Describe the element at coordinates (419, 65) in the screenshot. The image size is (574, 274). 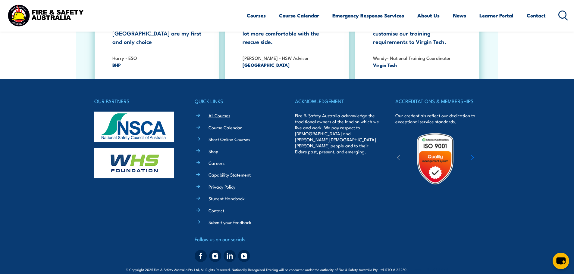
I see `span: Virgin Tech` at that location.